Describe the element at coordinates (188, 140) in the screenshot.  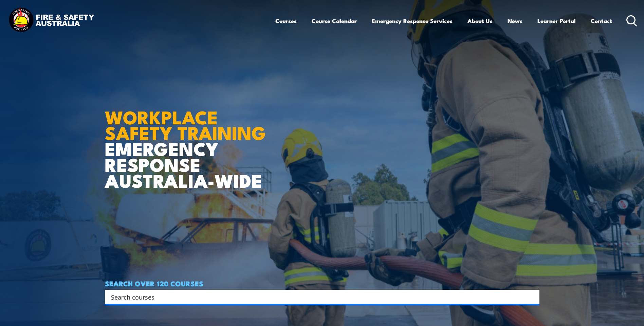
I see `h1: EMERGENCY RESPONSE AUSTRALIA-WIDE` at that location.